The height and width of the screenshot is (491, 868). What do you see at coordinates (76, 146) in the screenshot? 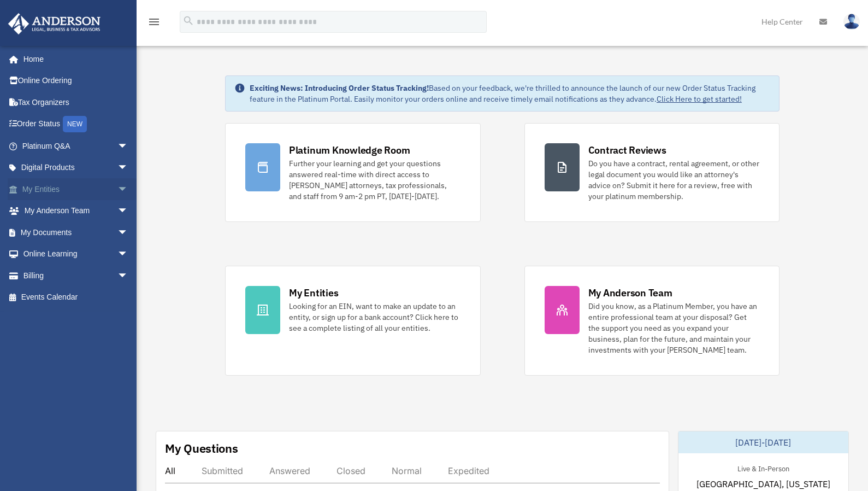
I see `a: Platinum Q&Aarrow_drop_down` at bounding box center [76, 146].